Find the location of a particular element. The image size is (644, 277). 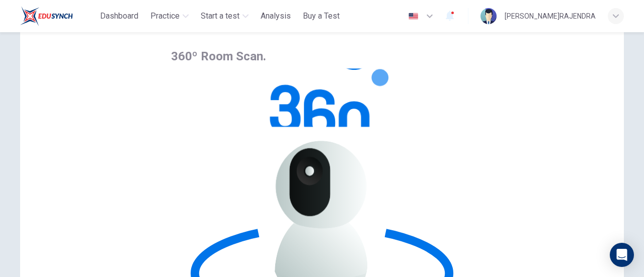

a: Dashboard is located at coordinates (119, 16).